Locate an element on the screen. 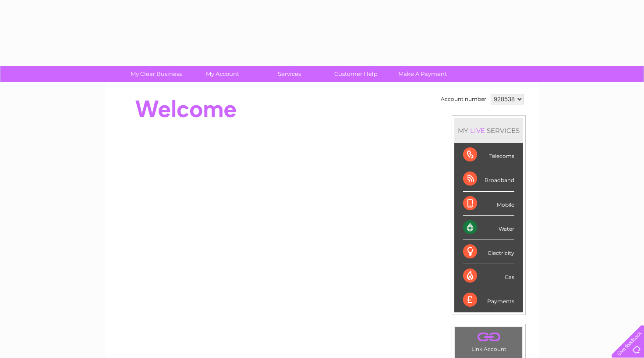  div: LIVE is located at coordinates (478, 130).